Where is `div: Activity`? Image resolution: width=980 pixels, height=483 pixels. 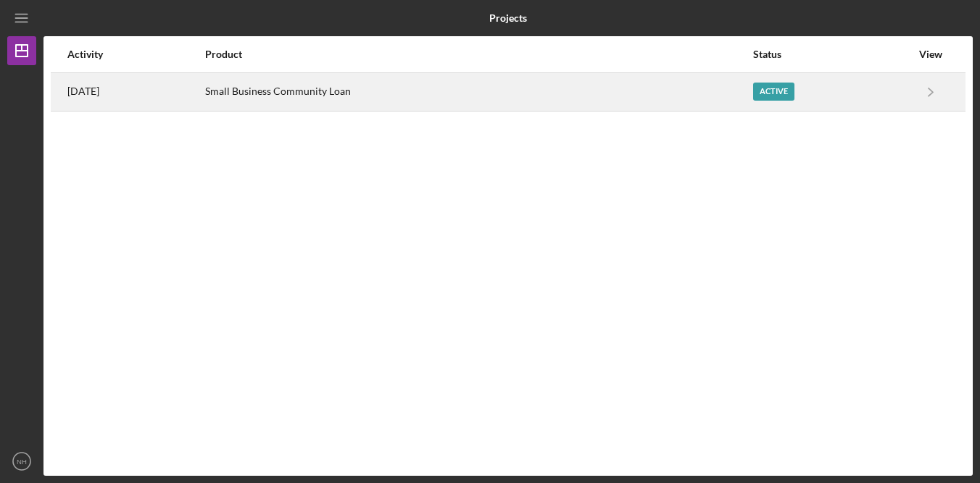 div: Activity is located at coordinates (136, 54).